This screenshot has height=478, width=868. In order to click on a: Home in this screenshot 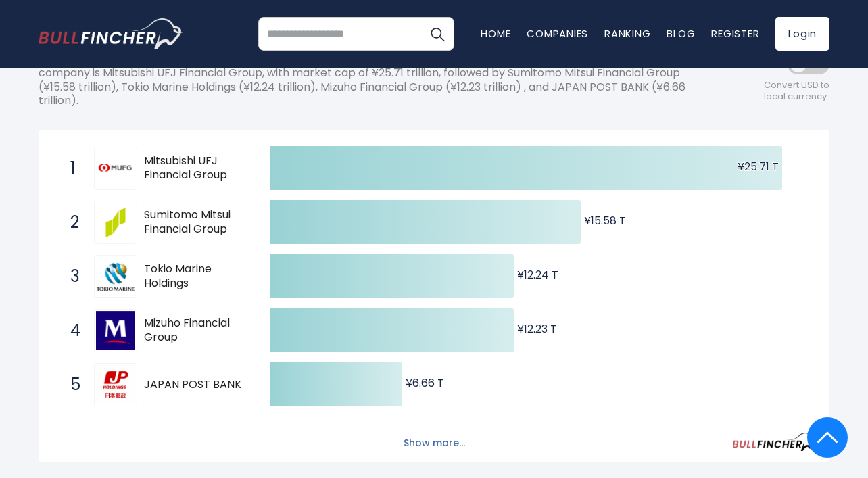, I will do `click(496, 33)`.